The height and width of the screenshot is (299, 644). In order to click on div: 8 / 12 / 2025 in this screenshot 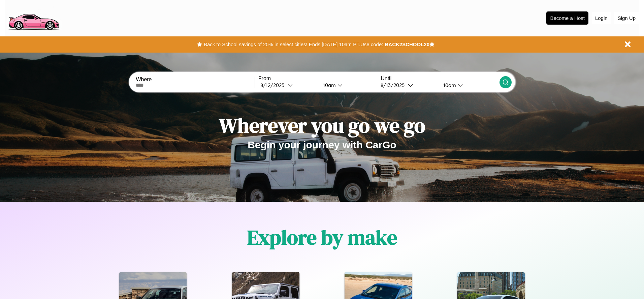, I will do `click(274, 85)`.